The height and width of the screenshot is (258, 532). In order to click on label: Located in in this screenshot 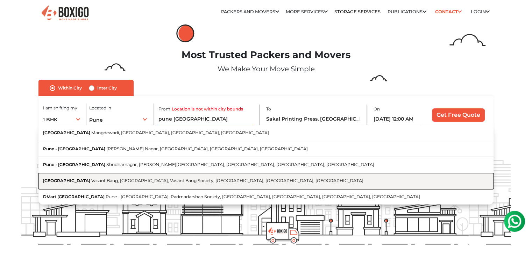, I will do `click(100, 108)`.